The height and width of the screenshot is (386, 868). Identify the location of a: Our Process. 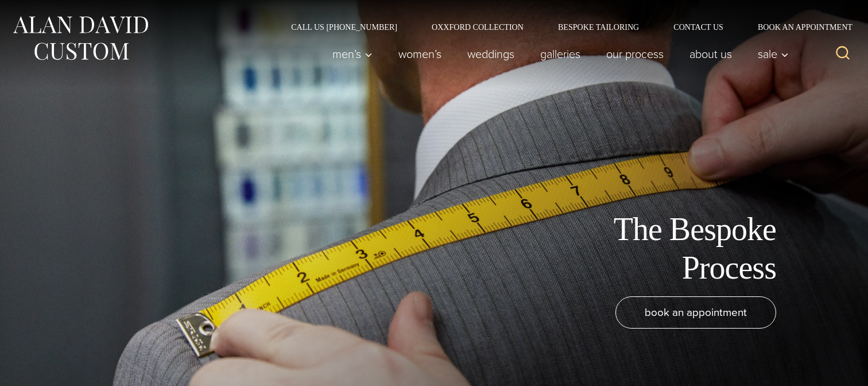
(635, 54).